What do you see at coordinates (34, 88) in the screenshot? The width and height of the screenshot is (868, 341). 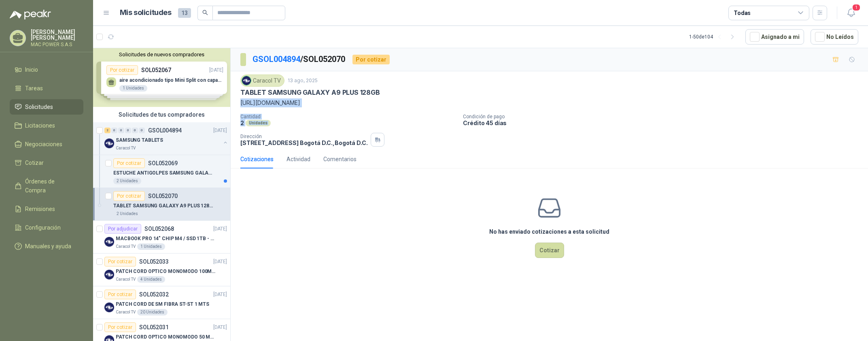 I see `span: Tareas` at bounding box center [34, 88].